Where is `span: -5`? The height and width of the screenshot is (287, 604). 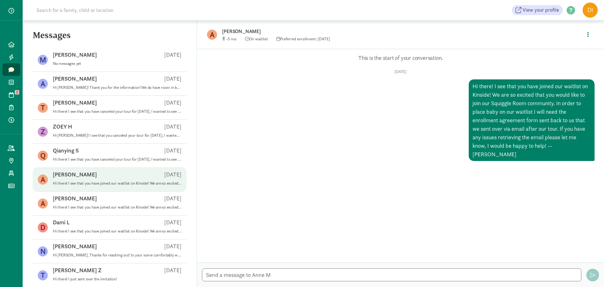
span: -5 is located at coordinates (231, 39).